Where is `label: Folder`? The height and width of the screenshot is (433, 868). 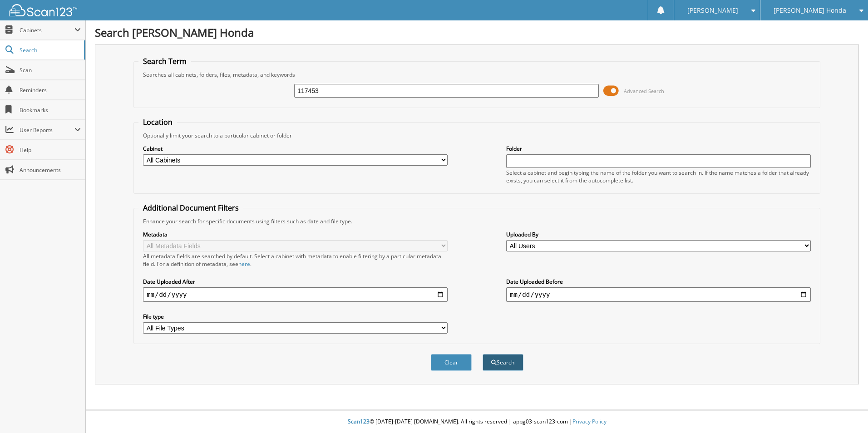 label: Folder is located at coordinates (658, 148).